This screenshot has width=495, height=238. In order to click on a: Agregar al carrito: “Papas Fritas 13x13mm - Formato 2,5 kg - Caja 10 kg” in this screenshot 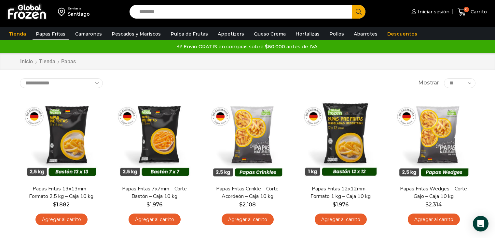, I will do `click(62, 219)`.